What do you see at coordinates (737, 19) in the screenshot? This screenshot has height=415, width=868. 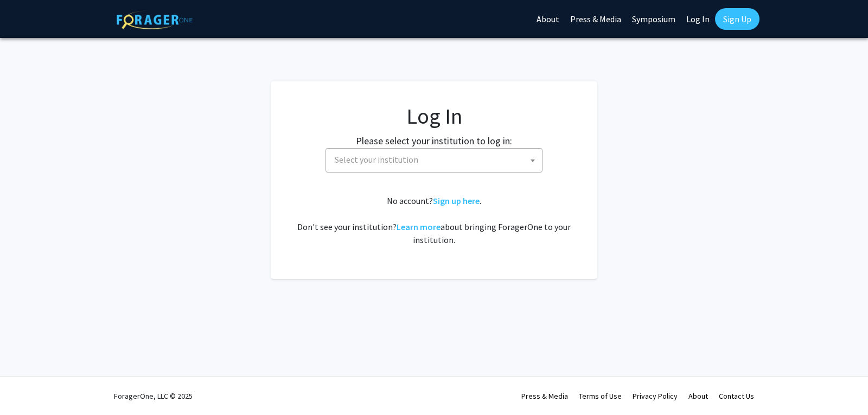 I see `a: Sign Up` at bounding box center [737, 19].